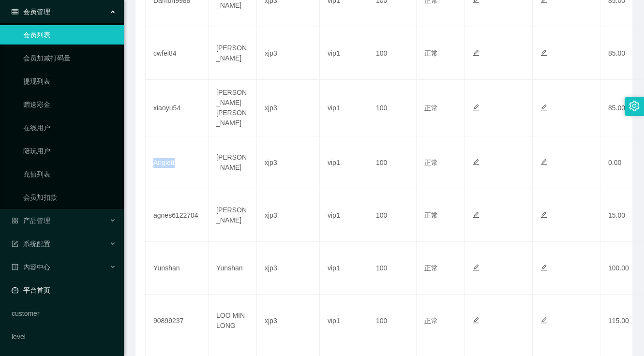  I want to click on td: agnes6122704, so click(177, 215).